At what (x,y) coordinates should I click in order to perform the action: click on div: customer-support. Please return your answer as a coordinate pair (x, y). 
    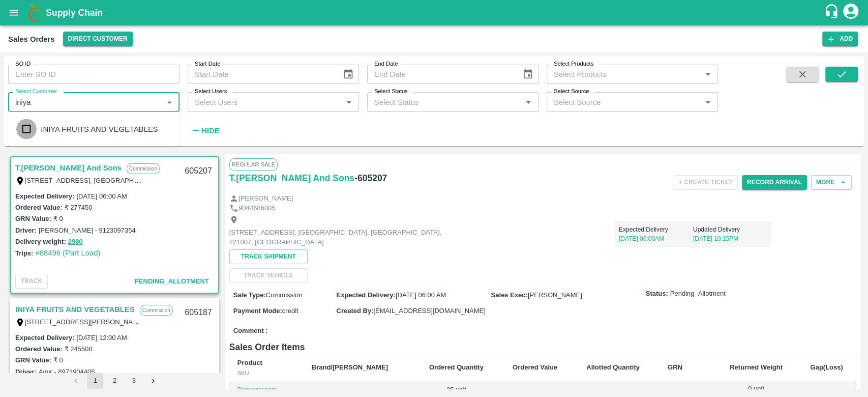
    Looking at the image, I should click on (833, 13).